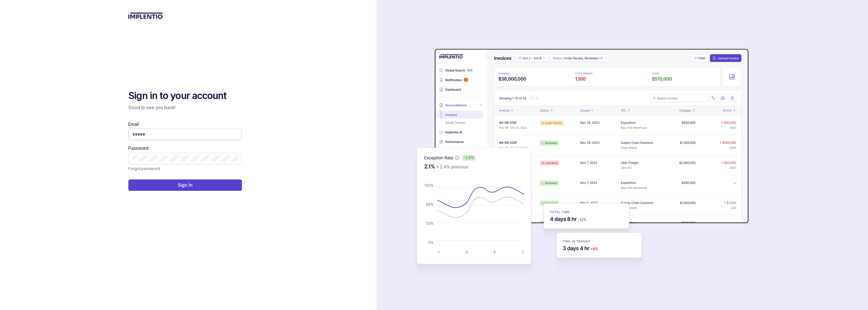 This screenshot has width=868, height=310. I want to click on h2: Sign in to your account, so click(185, 96).